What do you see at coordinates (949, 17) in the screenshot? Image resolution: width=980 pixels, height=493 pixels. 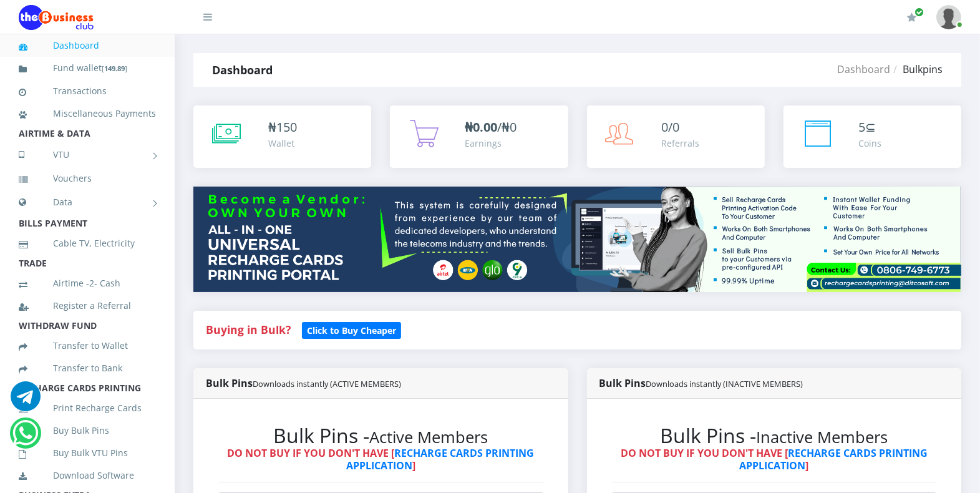 I see `img: User` at bounding box center [949, 17].